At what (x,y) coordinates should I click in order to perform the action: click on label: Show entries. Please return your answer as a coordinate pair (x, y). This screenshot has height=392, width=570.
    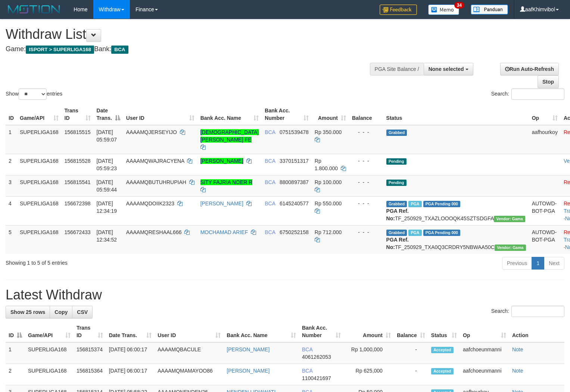
    Looking at the image, I should click on (34, 94).